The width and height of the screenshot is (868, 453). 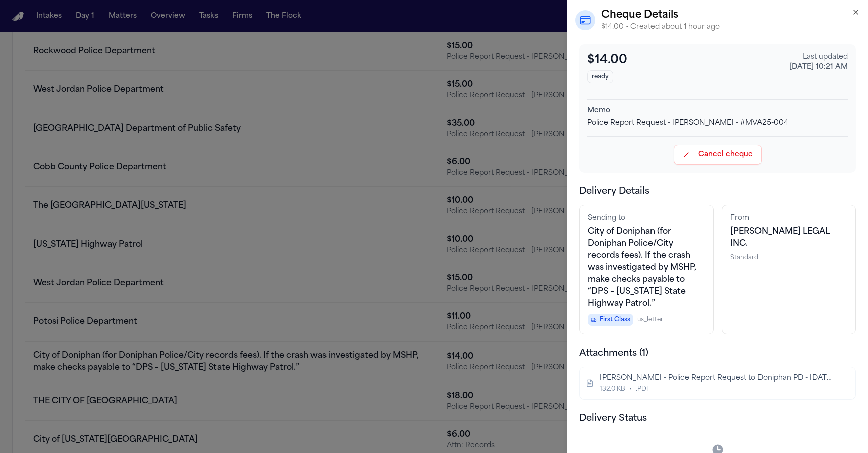 What do you see at coordinates (779, 237) in the screenshot?
I see `span: Contact ID: 2ba47573-ac41-4aea-b98c-a367e53c11bf` at bounding box center [779, 237].